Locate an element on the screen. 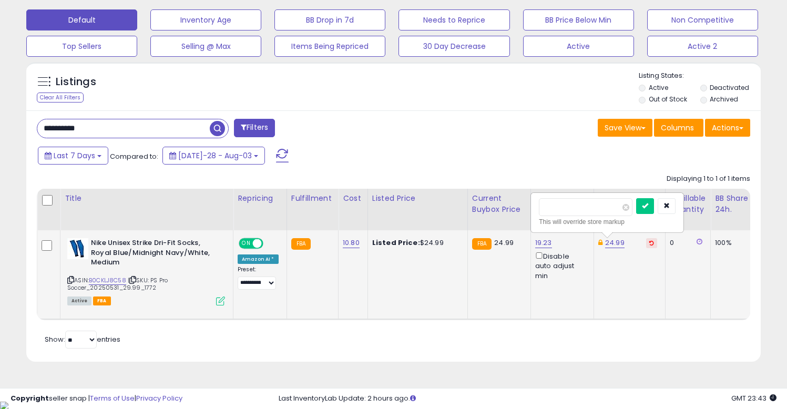 This screenshot has height=409, width=787. a: 24.99 is located at coordinates (614, 243).